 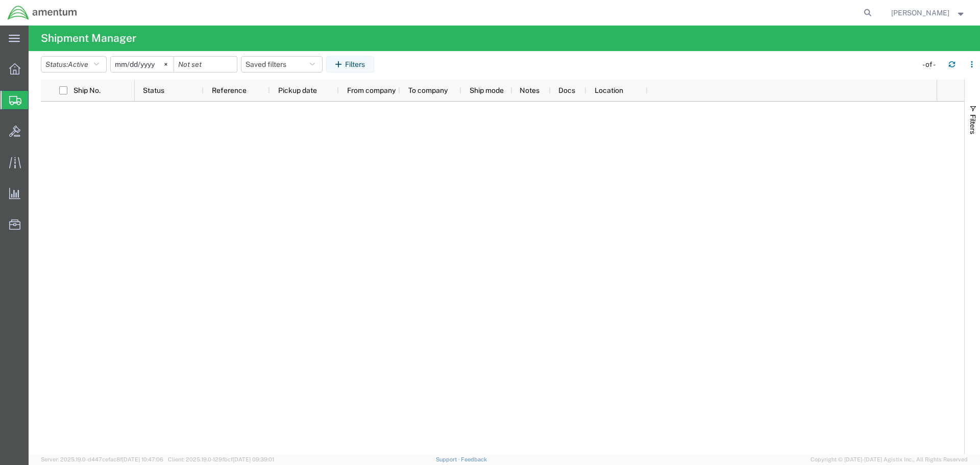 What do you see at coordinates (448, 459) in the screenshot?
I see `a: Support` at bounding box center [448, 459].